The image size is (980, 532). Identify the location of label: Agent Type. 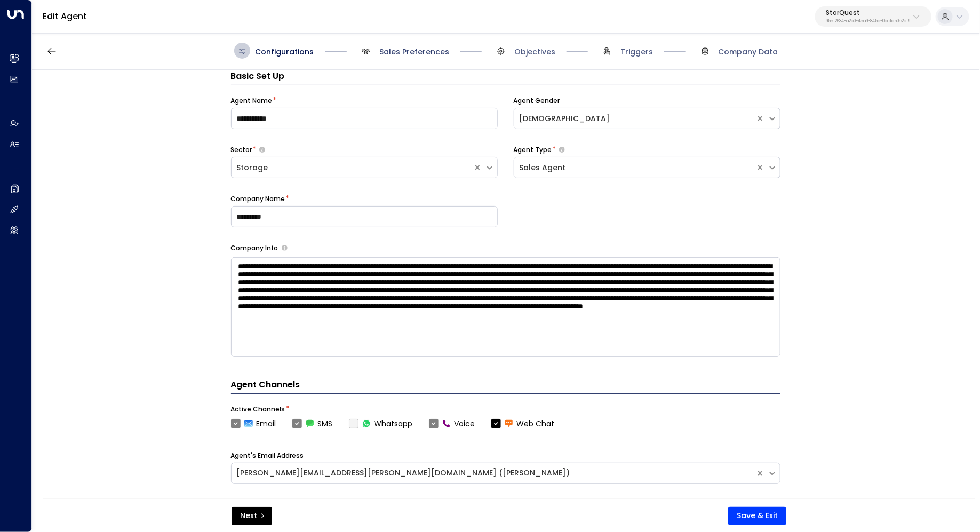
(533, 150).